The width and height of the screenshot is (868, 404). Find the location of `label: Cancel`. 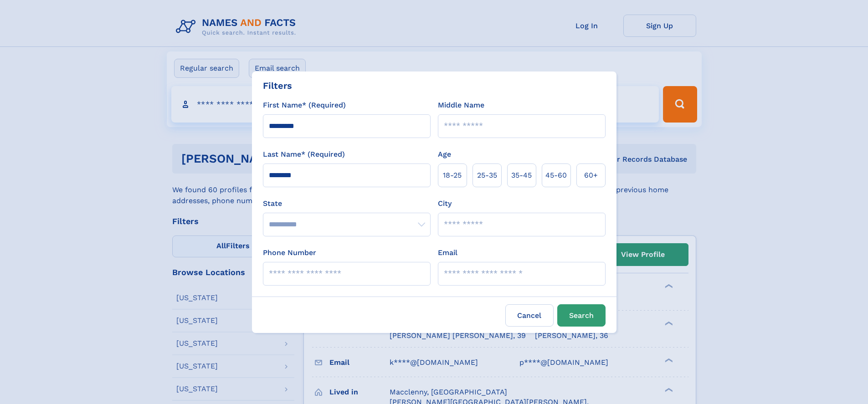

label: Cancel is located at coordinates (530, 315).